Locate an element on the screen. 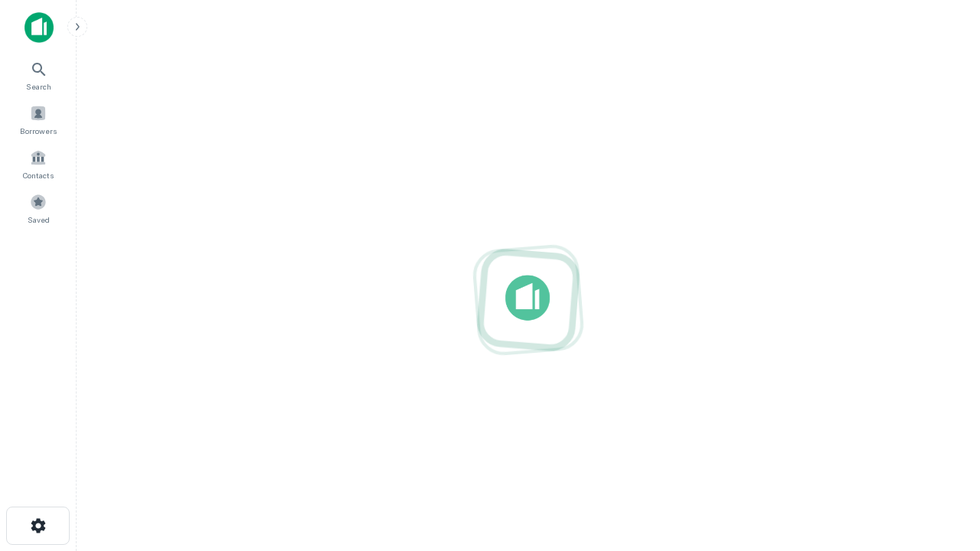 Image resolution: width=980 pixels, height=551 pixels. a: Contacts is located at coordinates (38, 164).